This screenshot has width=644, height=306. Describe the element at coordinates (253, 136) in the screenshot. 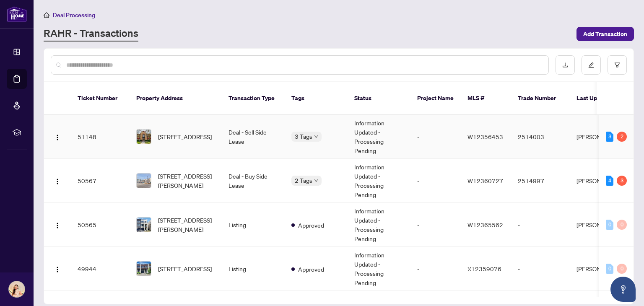

I see `td: Deal - Sell Side Lease` at that location.